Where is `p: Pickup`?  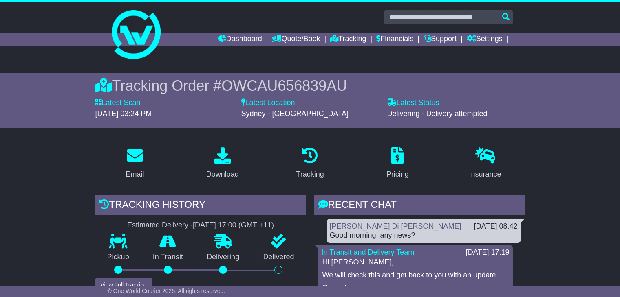
p: Pickup is located at coordinates (118, 257).